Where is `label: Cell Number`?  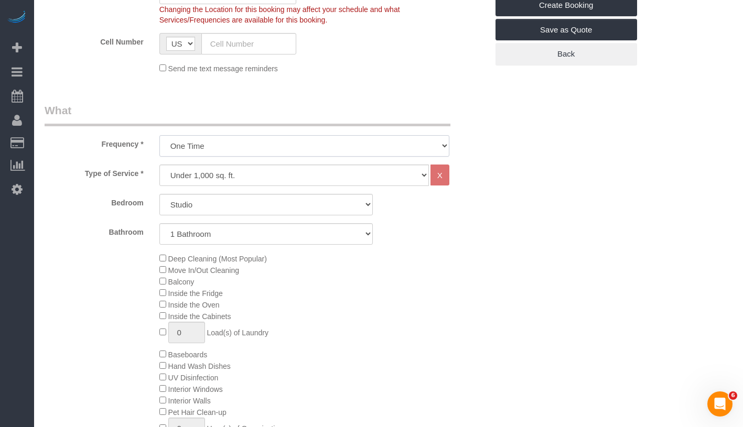 label: Cell Number is located at coordinates (94, 40).